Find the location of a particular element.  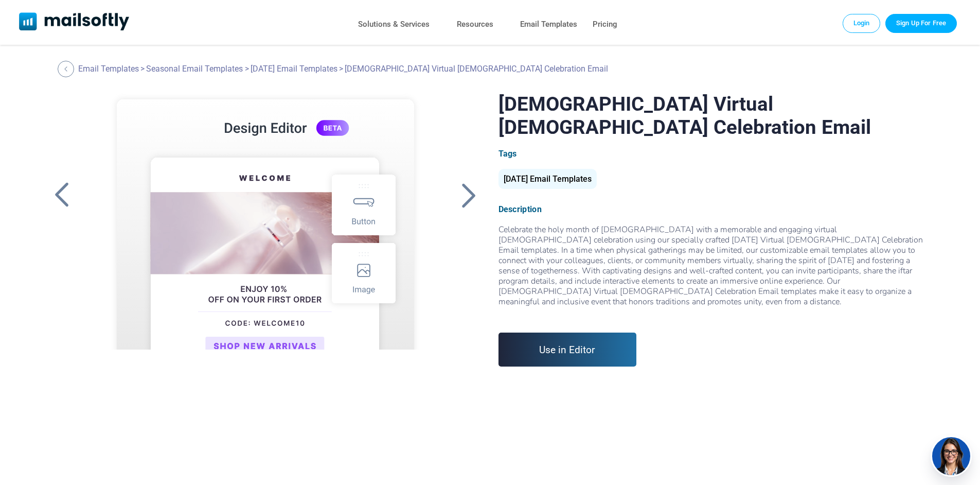

a: Login is located at coordinates (862, 24).